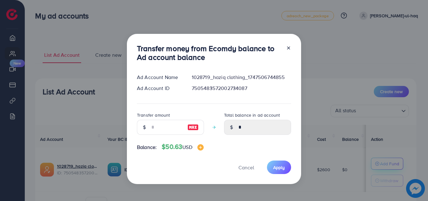 This screenshot has width=428, height=201. Describe the element at coordinates (159, 77) in the screenshot. I see `div: Ad Account Name` at that location.